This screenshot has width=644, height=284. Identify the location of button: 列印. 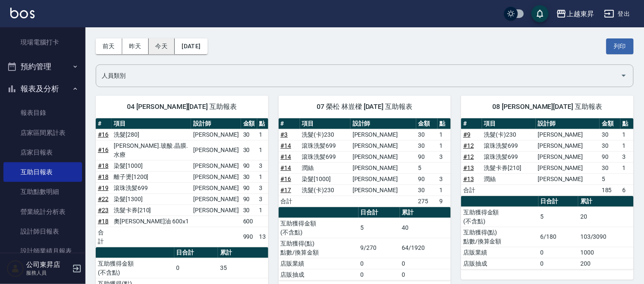
(620, 46).